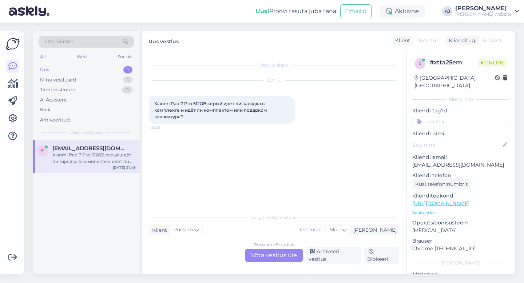 The height and width of the screenshot is (283, 524). I want to click on span: fidimasa@gmail.com, so click(90, 148).